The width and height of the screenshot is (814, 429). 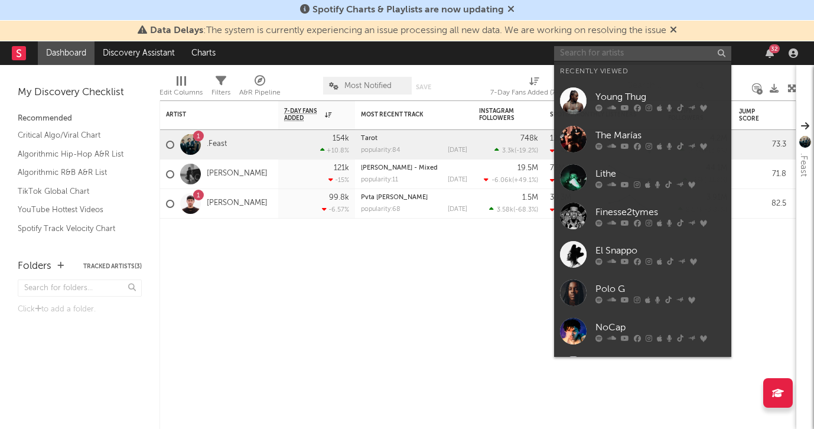 What do you see at coordinates (369, 138) in the screenshot?
I see `a: Tarot` at bounding box center [369, 138].